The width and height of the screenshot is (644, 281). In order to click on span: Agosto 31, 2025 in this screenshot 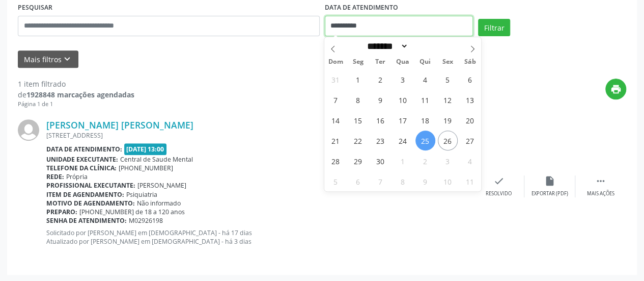, I will do `click(335, 79)`.